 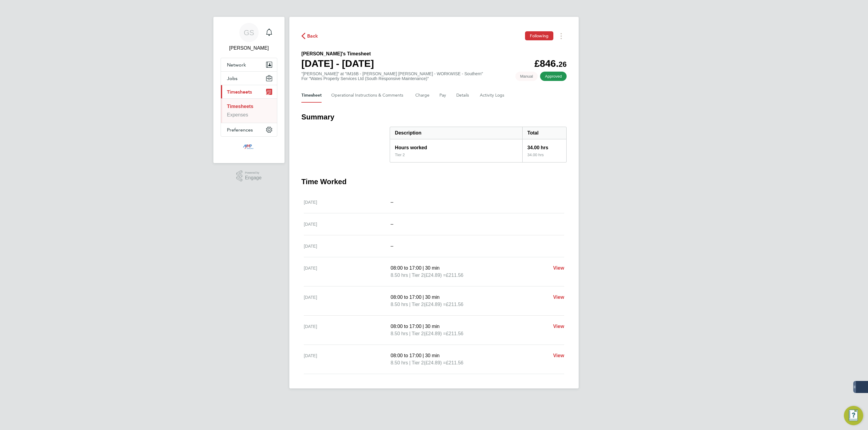 What do you see at coordinates (550, 64) in the screenshot?
I see `app-decimal: £846.` at bounding box center [550, 64].